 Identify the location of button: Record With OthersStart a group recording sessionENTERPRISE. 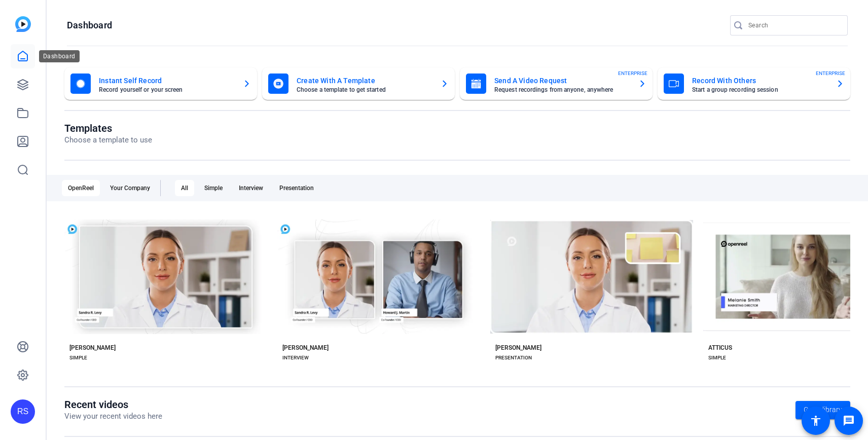
(754, 84).